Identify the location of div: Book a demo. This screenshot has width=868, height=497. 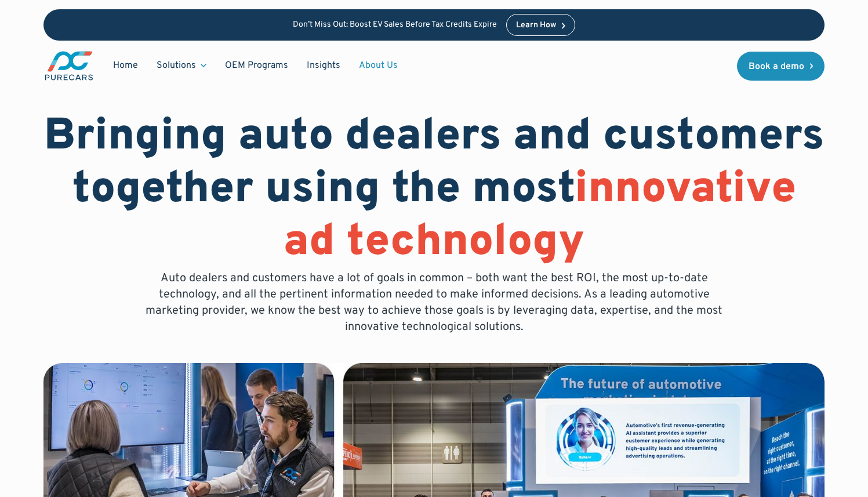
(776, 67).